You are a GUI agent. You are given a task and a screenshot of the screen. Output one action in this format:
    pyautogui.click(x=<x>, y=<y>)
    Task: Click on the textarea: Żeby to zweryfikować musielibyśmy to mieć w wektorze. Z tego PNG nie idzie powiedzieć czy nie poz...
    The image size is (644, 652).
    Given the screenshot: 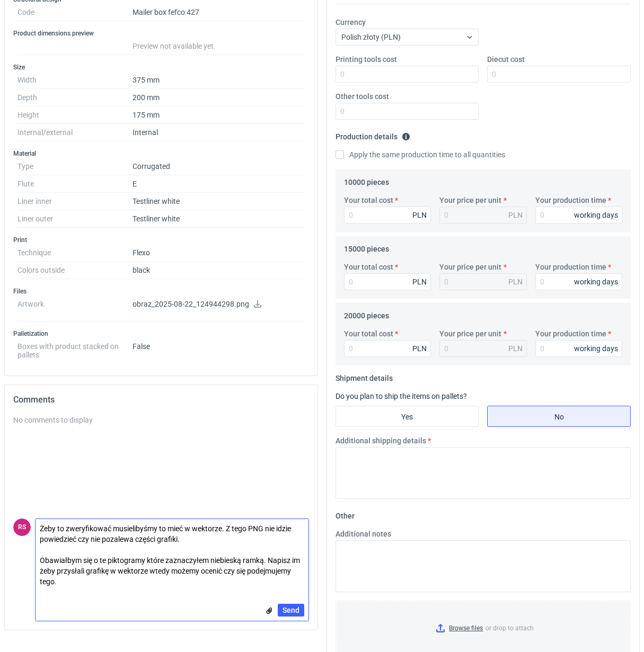 What is the action you would take?
    pyautogui.click(x=171, y=555)
    